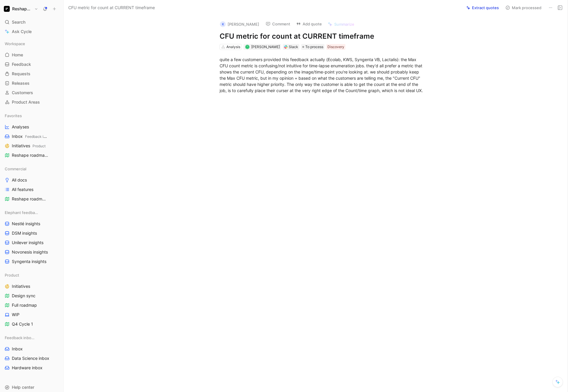 The width and height of the screenshot is (568, 392). Describe the element at coordinates (32, 224) in the screenshot. I see `a: Nestlé insights` at that location.